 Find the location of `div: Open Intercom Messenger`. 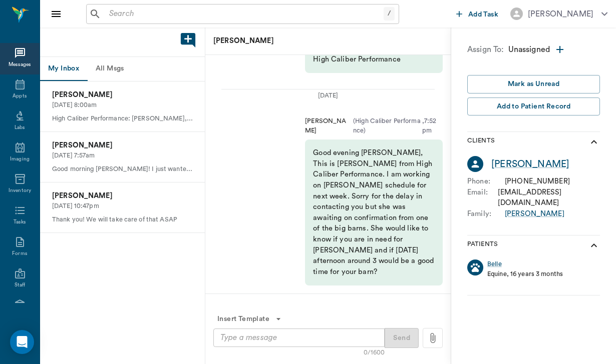

div: Open Intercom Messenger is located at coordinates (22, 342).